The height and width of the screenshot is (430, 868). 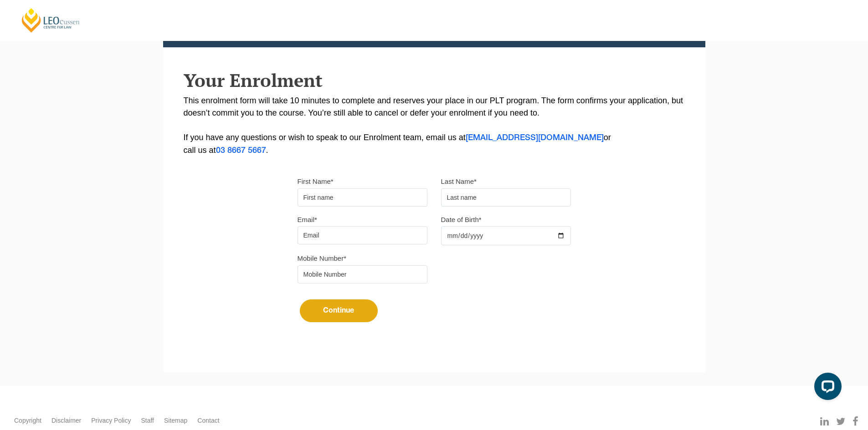 I want to click on a: Staff, so click(x=147, y=420).